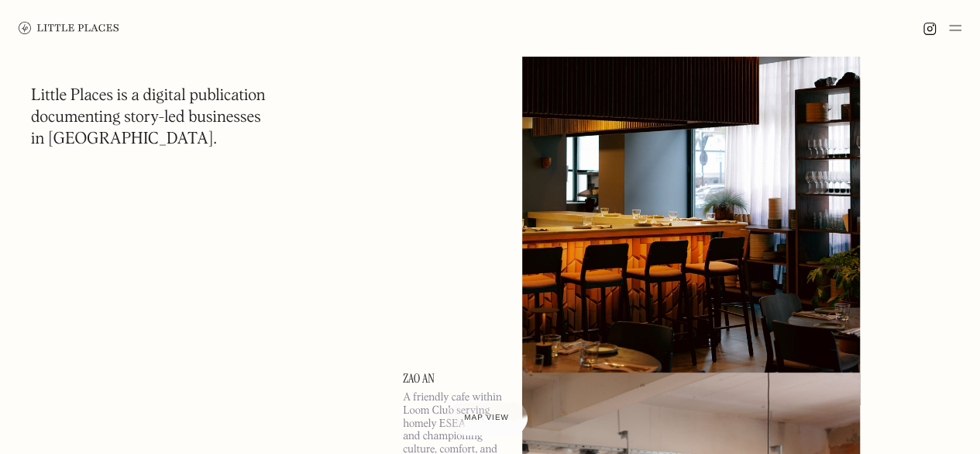  What do you see at coordinates (487, 418) in the screenshot?
I see `a: Map view` at bounding box center [487, 418].